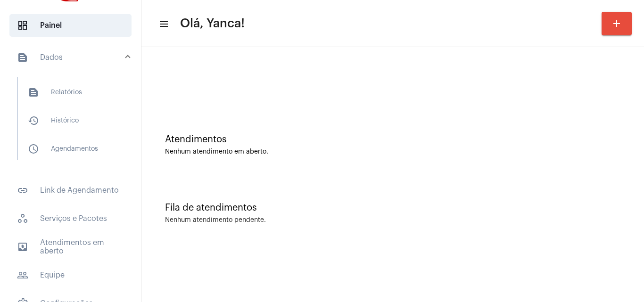  What do you see at coordinates (393, 140) in the screenshot?
I see `div: Atendimentos` at bounding box center [393, 140].